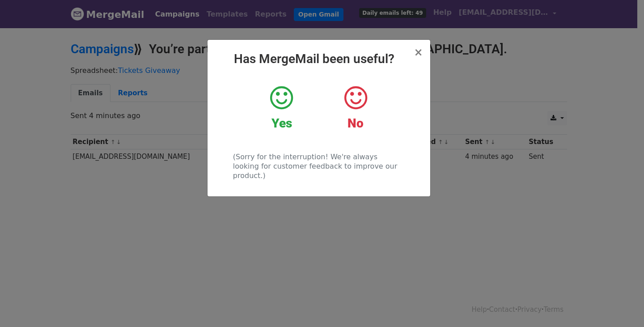 This screenshot has width=644, height=327. What do you see at coordinates (319, 59) in the screenshot?
I see `h2: Has MergeMail been useful?` at bounding box center [319, 59].